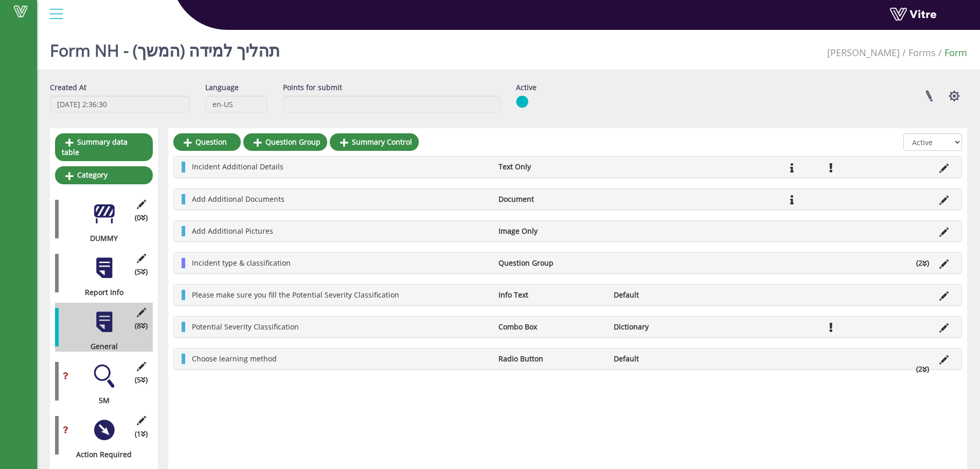  Describe the element at coordinates (104, 147) in the screenshot. I see `a: Summary data table` at that location.